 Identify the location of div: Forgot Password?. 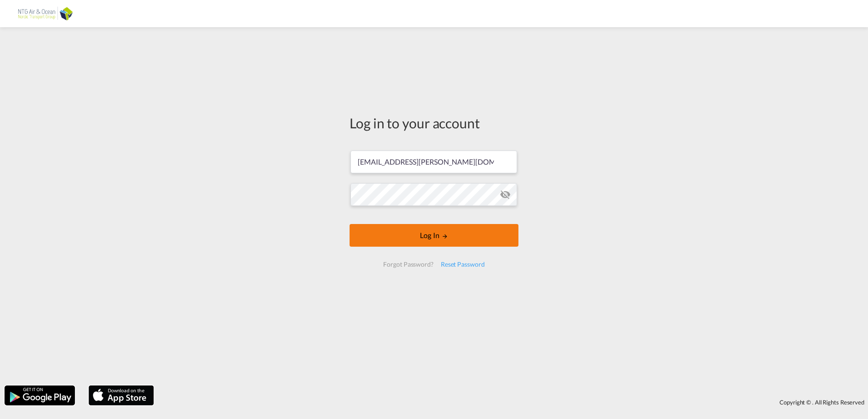
(408, 264).